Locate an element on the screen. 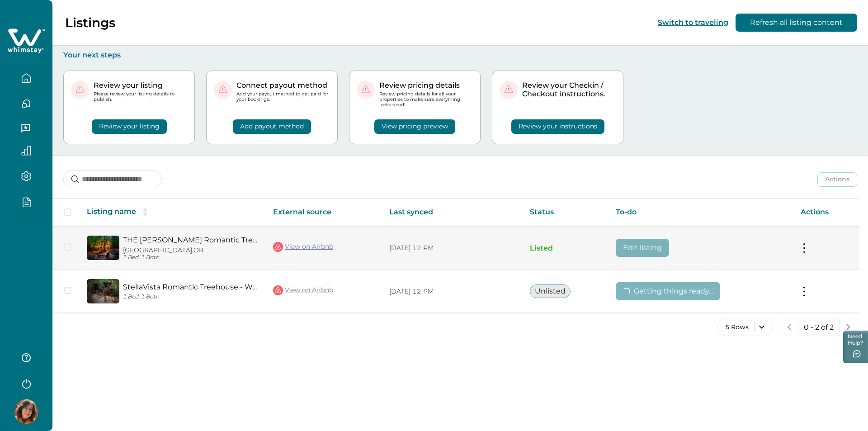 The height and width of the screenshot is (431, 868). th: Status is located at coordinates (565, 212).